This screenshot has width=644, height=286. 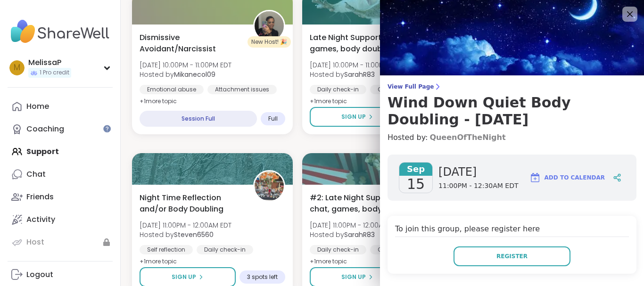 What do you see at coordinates (512, 87) in the screenshot?
I see `span: View Full Page` at bounding box center [512, 87].